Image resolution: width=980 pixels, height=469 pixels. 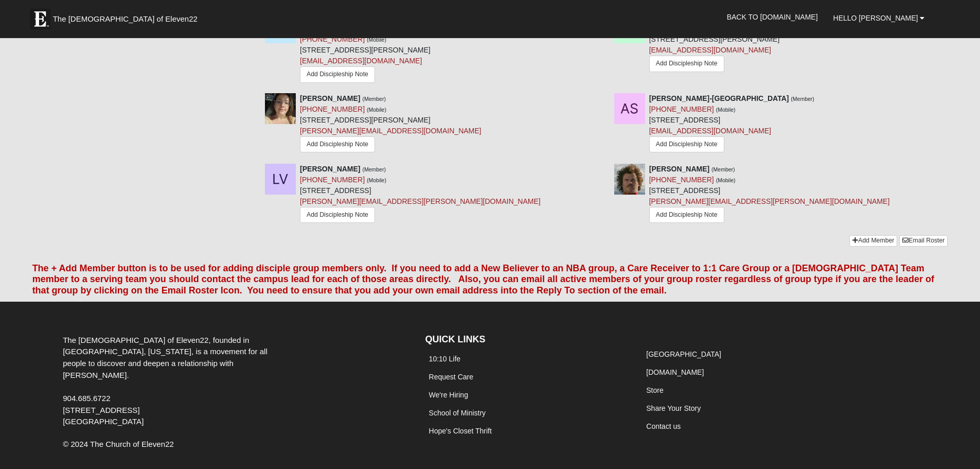 What do you see at coordinates (663, 426) in the screenshot?
I see `a: Contact us` at bounding box center [663, 426].